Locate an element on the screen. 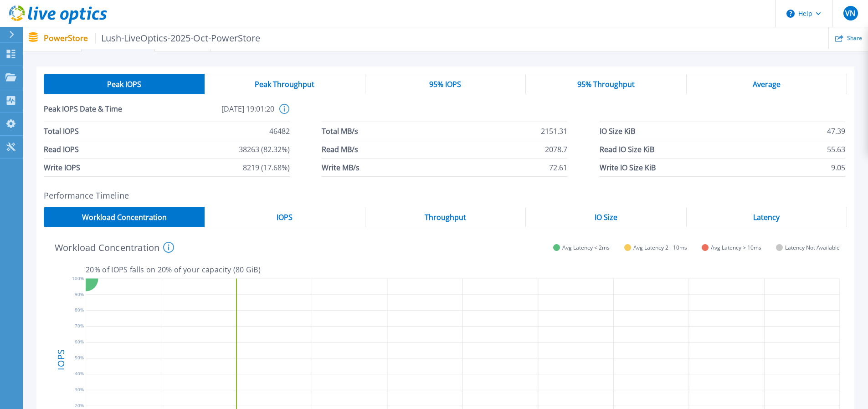 The width and height of the screenshot is (868, 409). span: Average is located at coordinates (766, 85).